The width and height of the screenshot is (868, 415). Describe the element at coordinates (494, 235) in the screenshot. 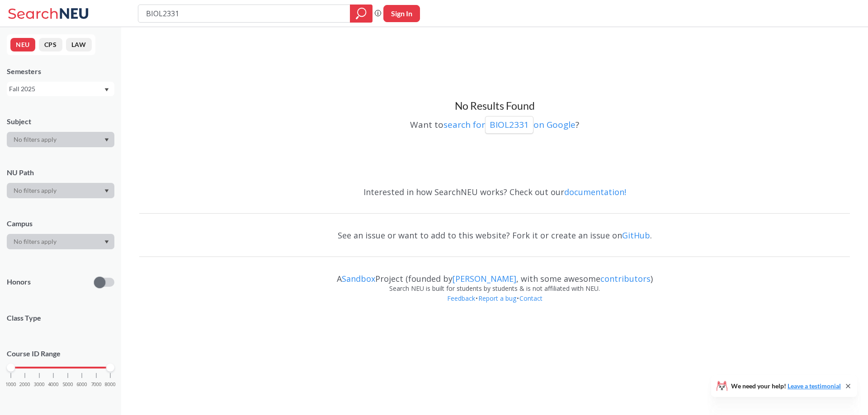

I see `div: See an issue or want to add to this website? Fork it or create an issue on .` at that location.